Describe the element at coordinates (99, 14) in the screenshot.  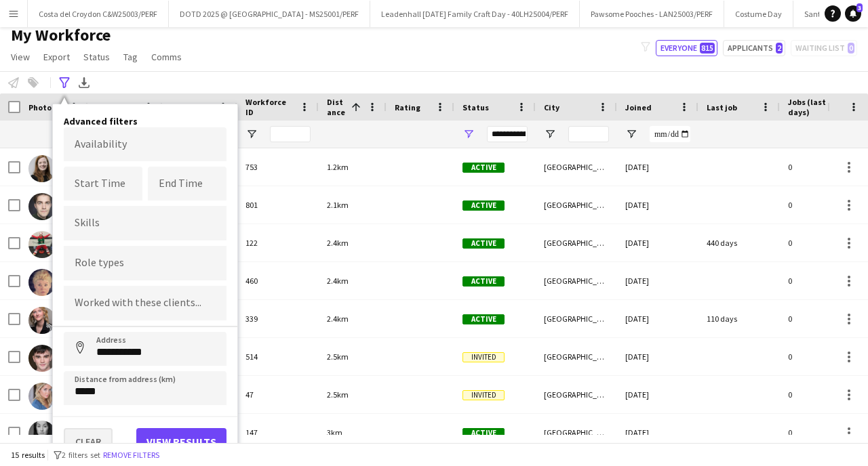
I see `button: Costa del Croydon C&W25003/PERF` at that location.